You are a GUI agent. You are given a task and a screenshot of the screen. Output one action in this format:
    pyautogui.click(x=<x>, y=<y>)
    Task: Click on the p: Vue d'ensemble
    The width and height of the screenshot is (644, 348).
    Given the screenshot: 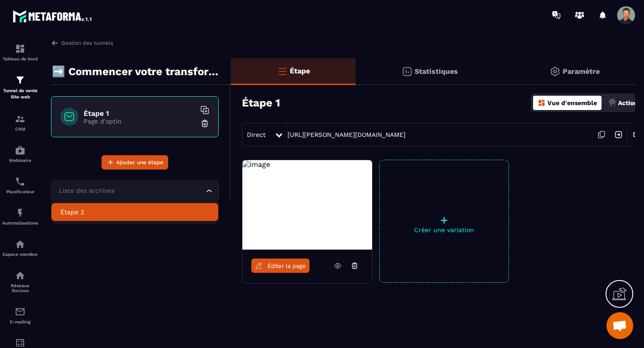 What is the action you would take?
    pyautogui.click(x=572, y=103)
    